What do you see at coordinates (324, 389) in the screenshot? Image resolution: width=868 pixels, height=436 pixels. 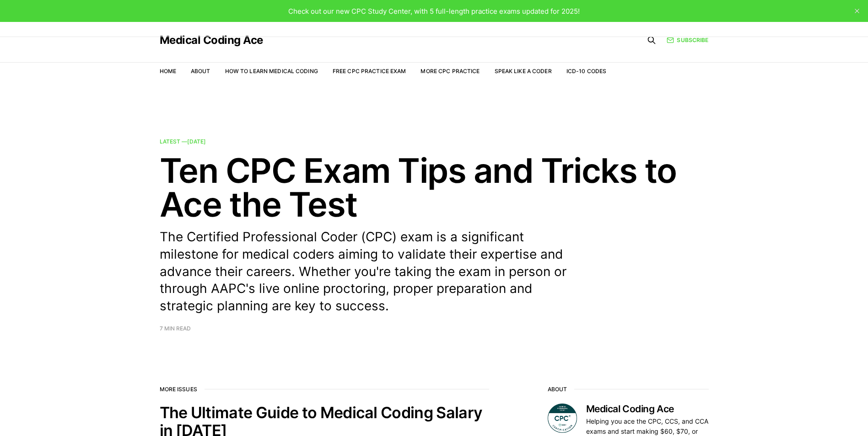 I see `h2: More issues` at bounding box center [324, 389].